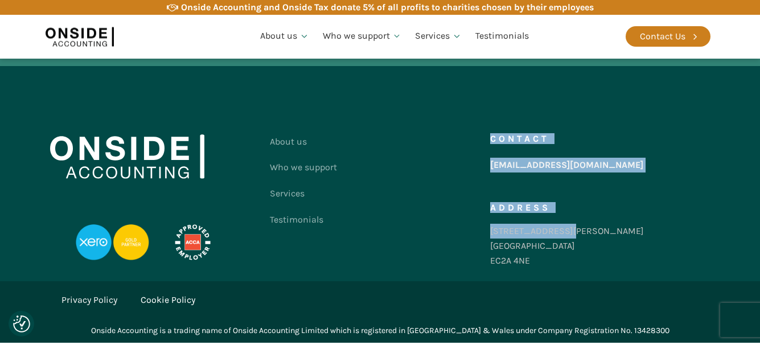 The height and width of the screenshot is (345, 760). I want to click on img: APPROVED-EMPLOYER-PROFESSIONAL-DEVELOPMENT-REVERSED_LOGO, so click(192, 243).